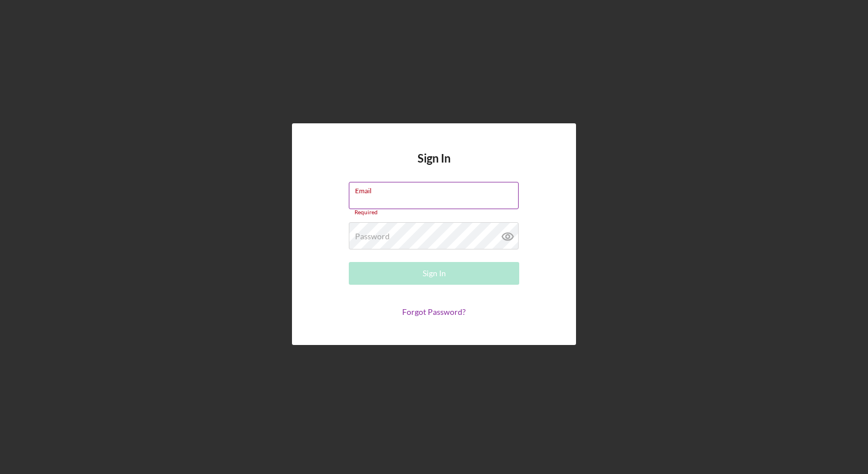 This screenshot has width=868, height=474. I want to click on div: Sign In, so click(434, 273).